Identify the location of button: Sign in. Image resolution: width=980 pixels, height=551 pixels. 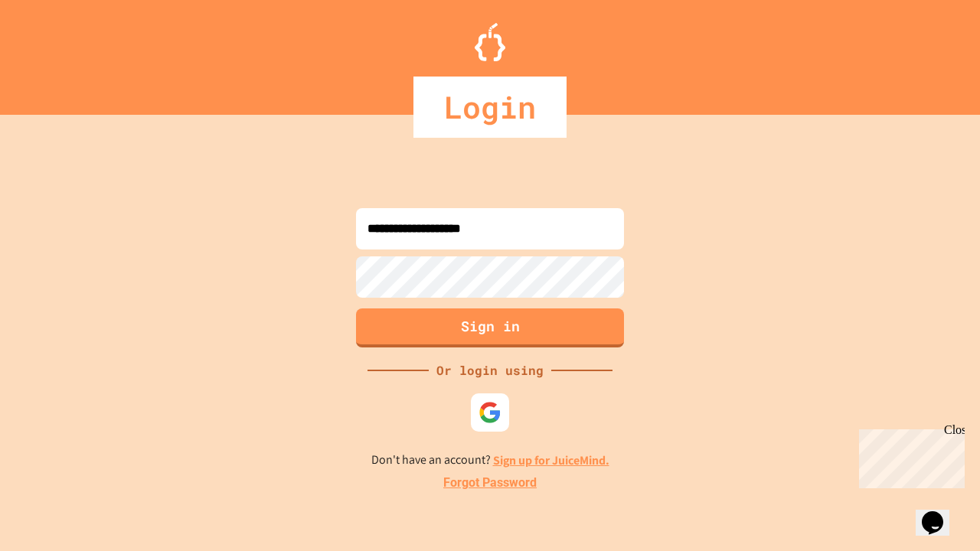
(490, 327).